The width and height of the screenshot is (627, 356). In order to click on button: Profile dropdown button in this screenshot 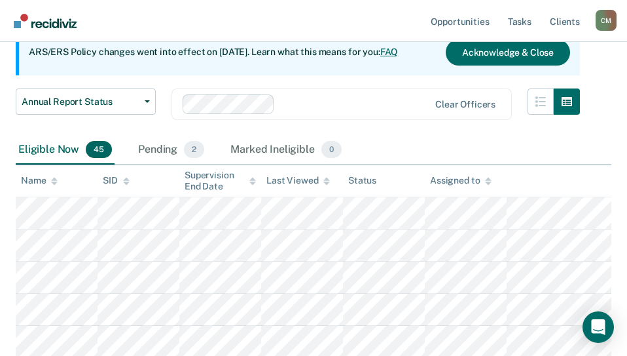, I will do `click(606, 20)`.